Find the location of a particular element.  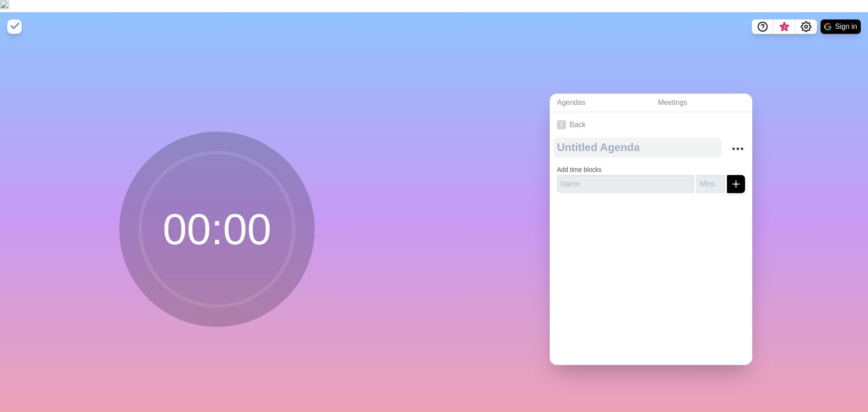

button: More is located at coordinates (738, 148).